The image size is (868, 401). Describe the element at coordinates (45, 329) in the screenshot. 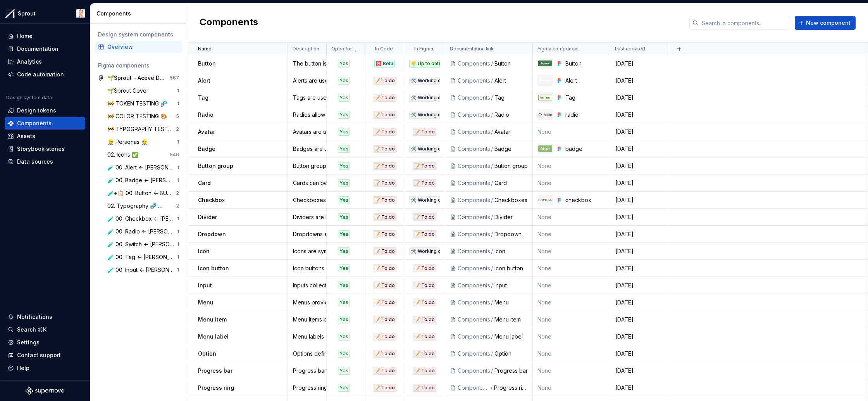

I see `button: Search ⌘K` at that location.